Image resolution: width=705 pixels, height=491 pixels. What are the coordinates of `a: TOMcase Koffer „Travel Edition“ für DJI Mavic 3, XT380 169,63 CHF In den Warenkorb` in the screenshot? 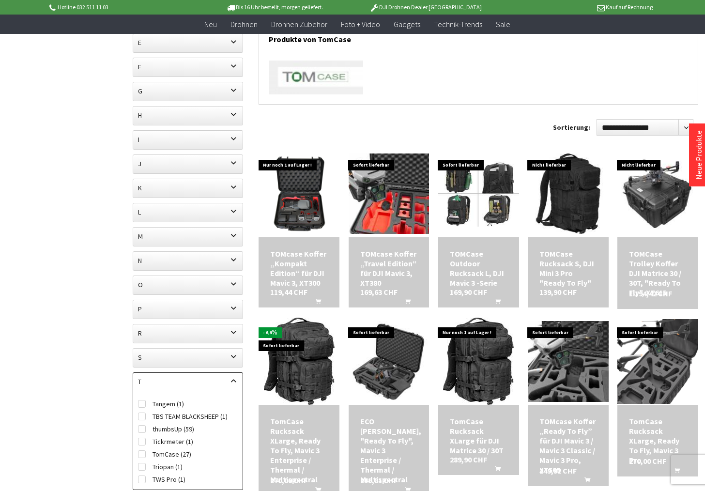 It's located at (389, 268).